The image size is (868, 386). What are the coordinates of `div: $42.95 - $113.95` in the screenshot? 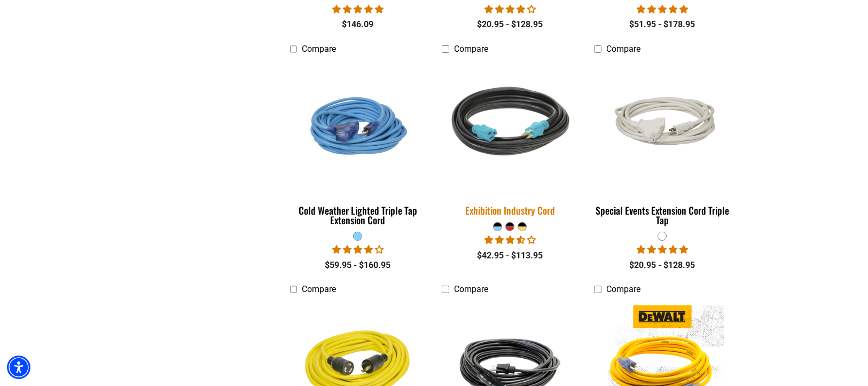 It's located at (510, 255).